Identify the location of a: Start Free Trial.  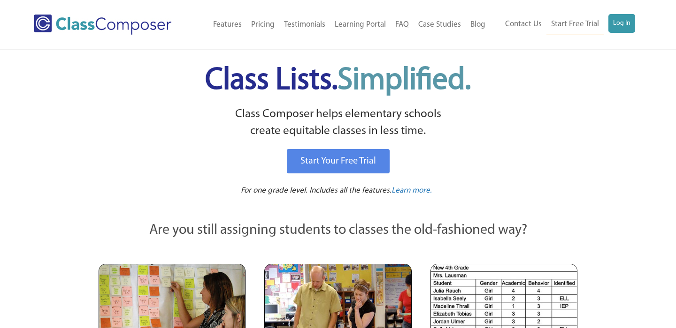
(575, 24).